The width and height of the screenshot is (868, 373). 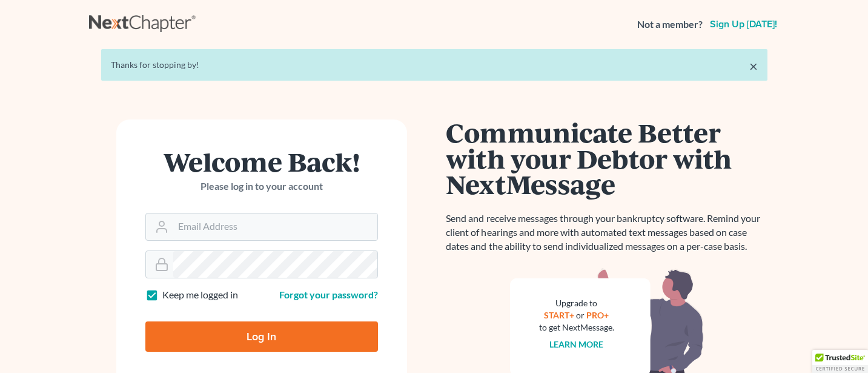 I want to click on strong: Not a member?, so click(x=670, y=24).